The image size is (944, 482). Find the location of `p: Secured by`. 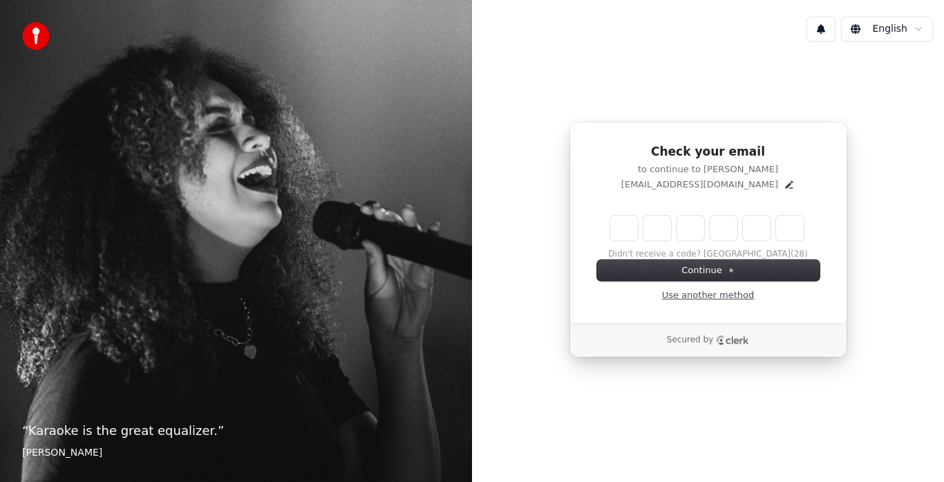

p: Secured by is located at coordinates (690, 340).